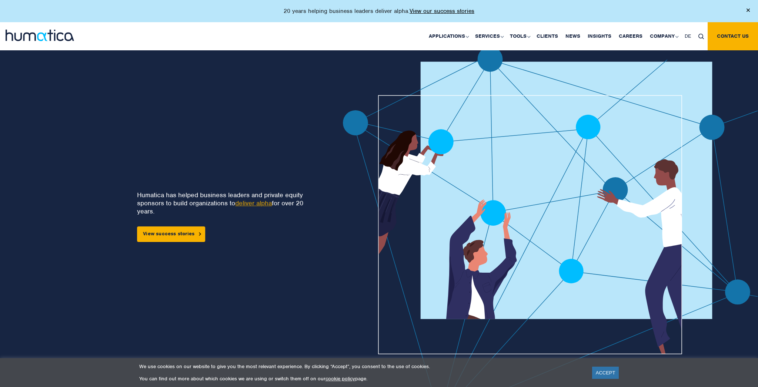  What do you see at coordinates (489, 36) in the screenshot?
I see `a: Services` at bounding box center [489, 36].